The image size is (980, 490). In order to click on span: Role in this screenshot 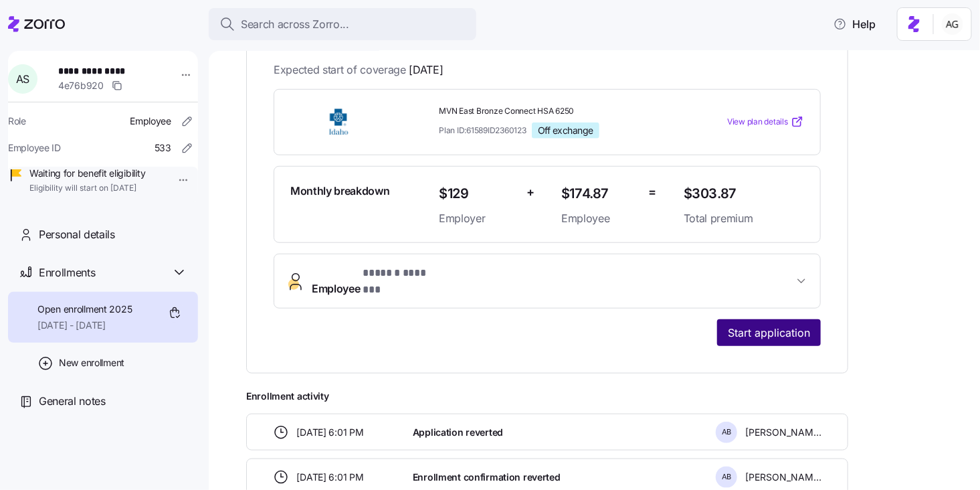, I will do `click(17, 121)`.